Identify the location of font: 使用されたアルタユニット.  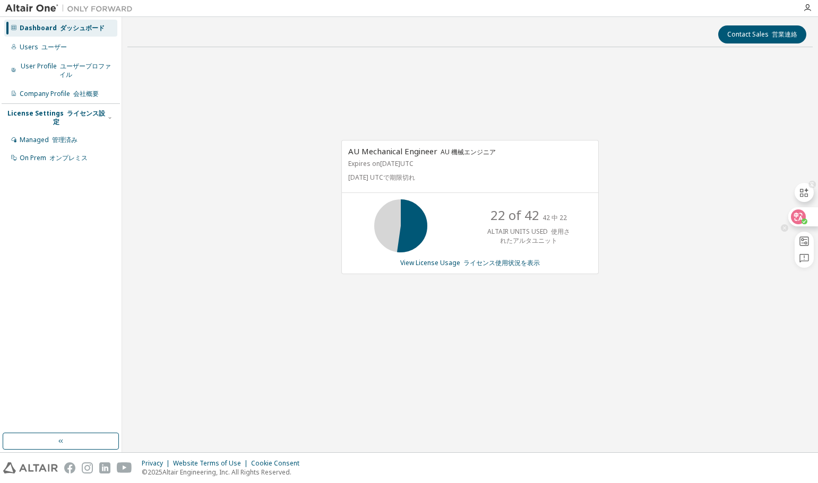
(535, 236).